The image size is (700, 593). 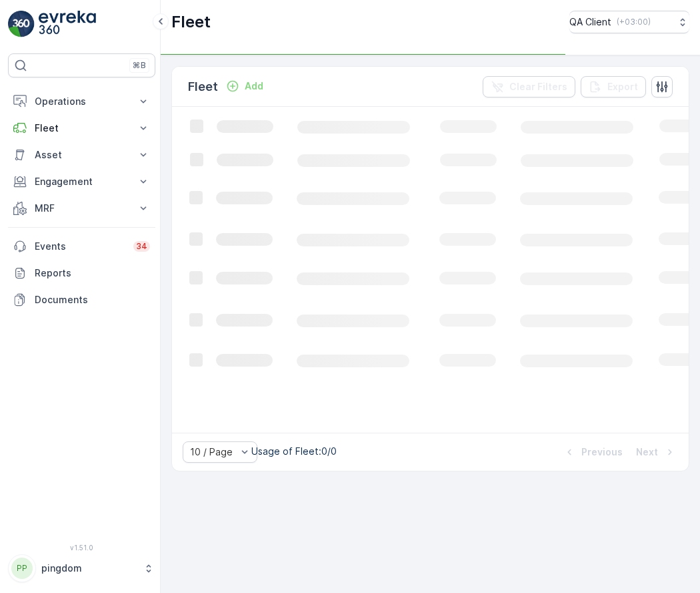 What do you see at coordinates (630, 22) in the screenshot?
I see `button: QA Client(+03:00)` at bounding box center [630, 22].